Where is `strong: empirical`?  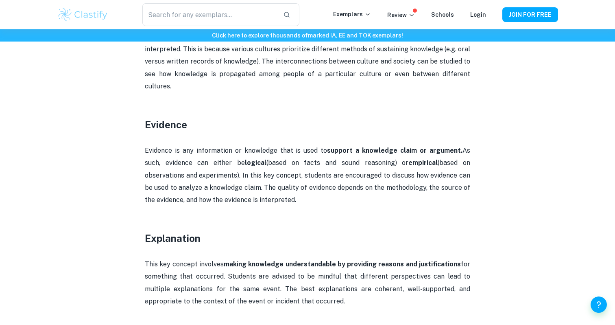
strong: empirical is located at coordinates (423, 162).